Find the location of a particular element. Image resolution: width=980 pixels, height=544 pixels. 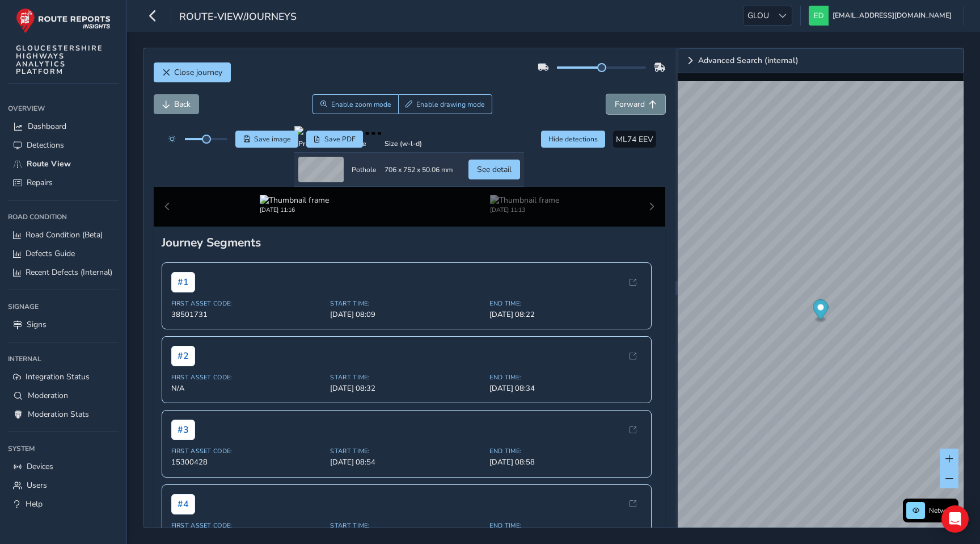

a: Defects Guide is located at coordinates (63, 254).